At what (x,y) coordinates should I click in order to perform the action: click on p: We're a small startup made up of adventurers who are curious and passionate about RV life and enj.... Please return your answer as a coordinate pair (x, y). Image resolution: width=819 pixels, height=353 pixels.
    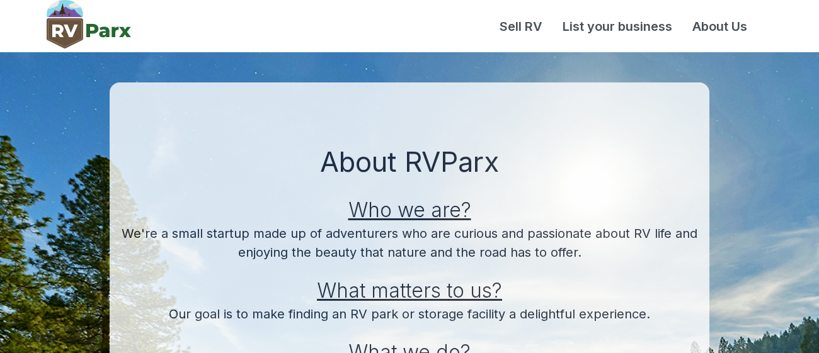
    Looking at the image, I should click on (410, 243).